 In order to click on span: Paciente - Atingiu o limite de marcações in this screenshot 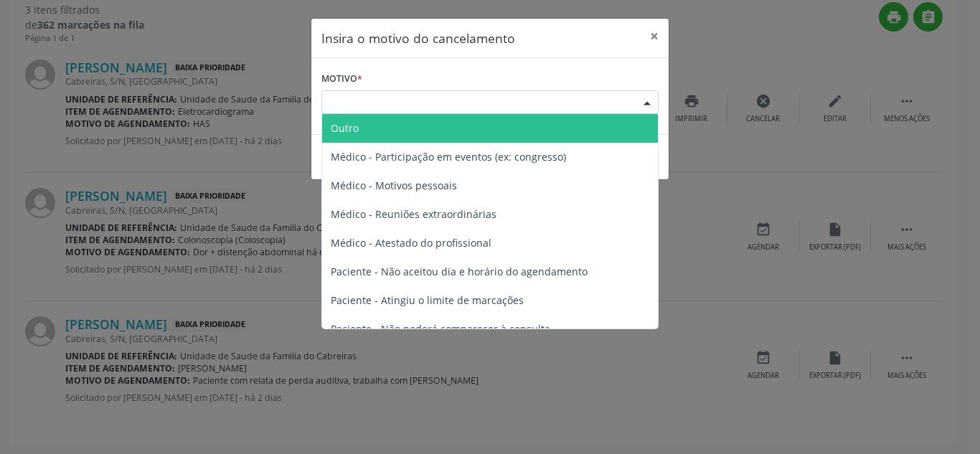, I will do `click(427, 300)`.